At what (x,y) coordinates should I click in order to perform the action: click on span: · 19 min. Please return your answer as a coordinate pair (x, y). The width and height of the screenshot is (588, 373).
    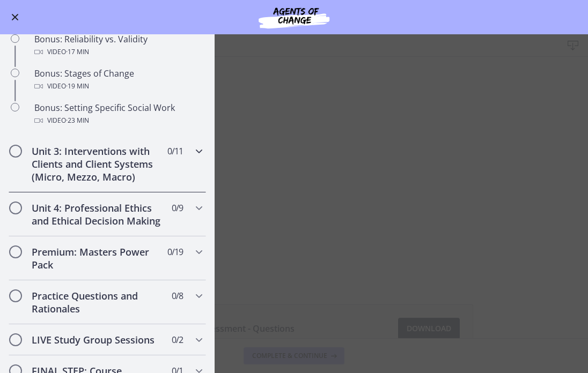
    Looking at the image, I should click on (77, 86).